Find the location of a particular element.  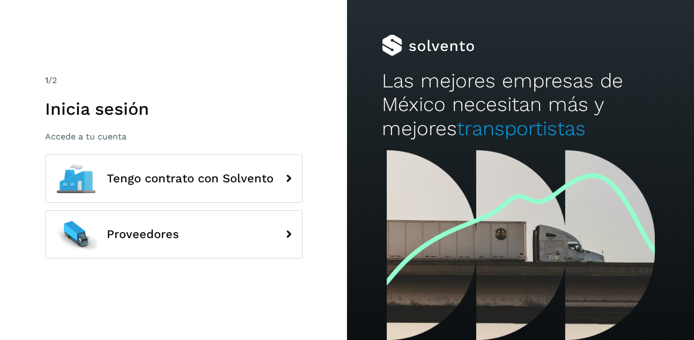

div: /2 is located at coordinates (174, 80).